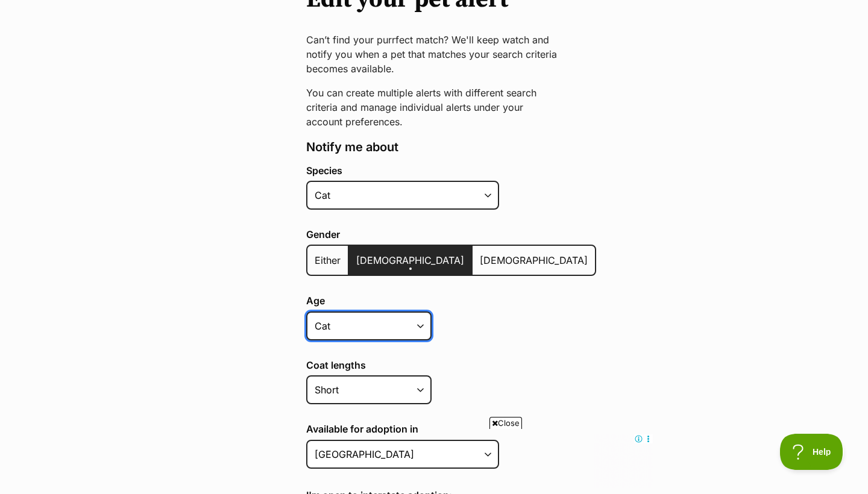 The height and width of the screenshot is (494, 868). Describe the element at coordinates (327, 260) in the screenshot. I see `span: Either` at that location.